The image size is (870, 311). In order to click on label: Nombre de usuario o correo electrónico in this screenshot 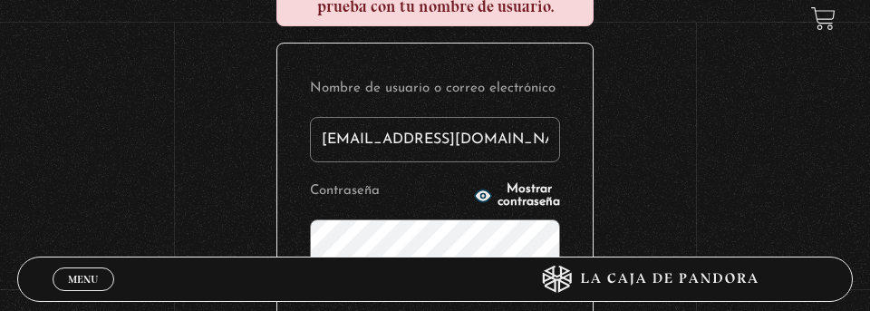, I will do `click(435, 89)`.